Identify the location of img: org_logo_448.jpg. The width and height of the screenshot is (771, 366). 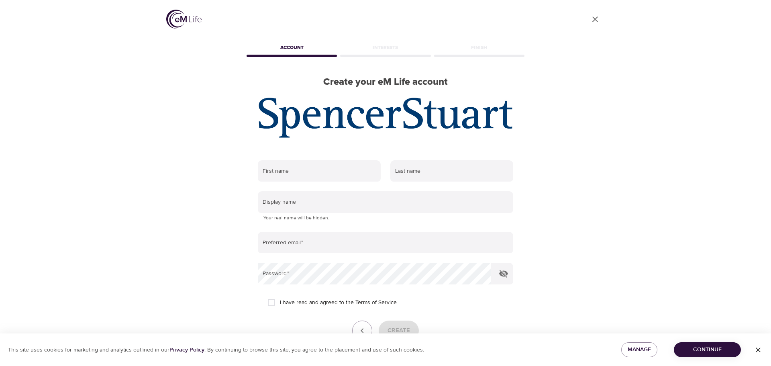
(385, 118).